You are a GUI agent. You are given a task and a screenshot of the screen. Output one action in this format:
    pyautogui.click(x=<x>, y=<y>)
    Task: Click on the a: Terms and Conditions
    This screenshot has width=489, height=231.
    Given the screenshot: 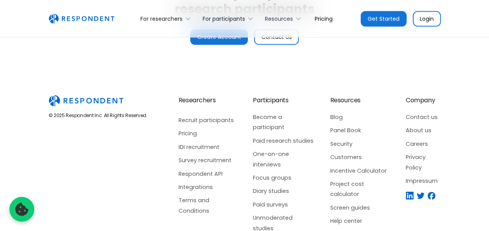 What is the action you would take?
    pyautogui.click(x=208, y=206)
    